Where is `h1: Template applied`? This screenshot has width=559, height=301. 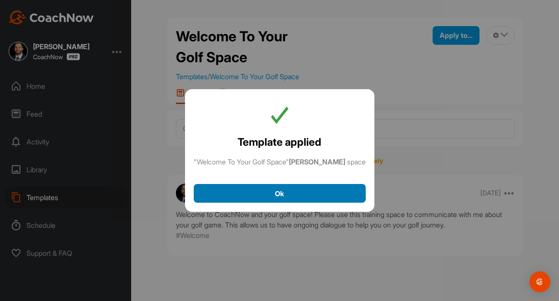
h1: Template applied is located at coordinates (279, 142).